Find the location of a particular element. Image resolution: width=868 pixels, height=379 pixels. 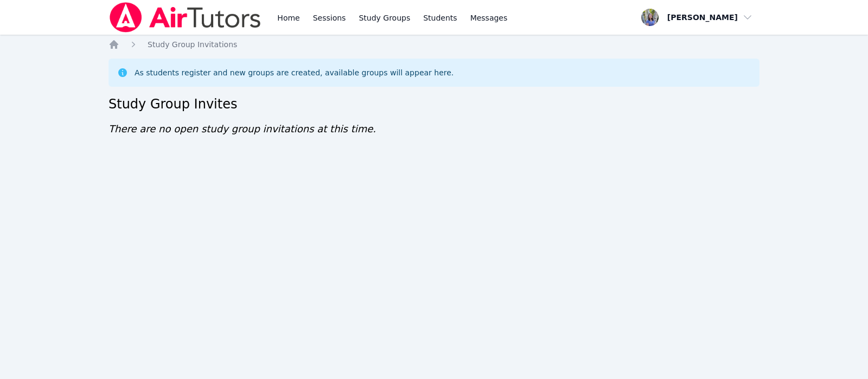

nav: Breadcrumb is located at coordinates (434, 45).